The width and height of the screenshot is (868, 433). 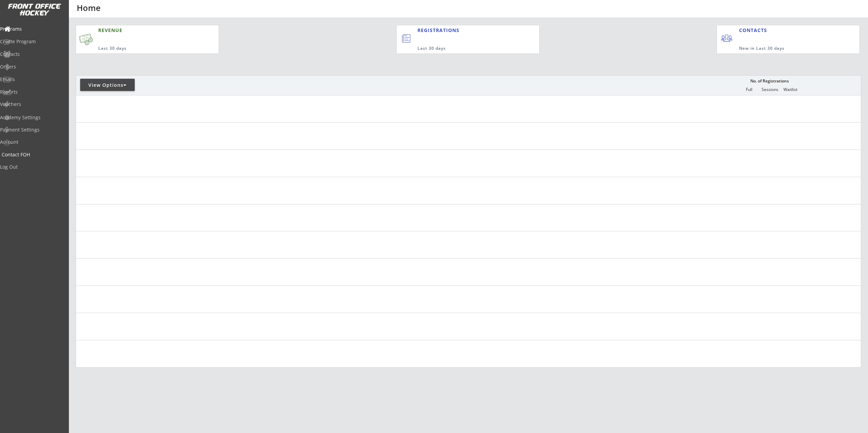 I want to click on div: REGISTRATIONS, so click(x=462, y=30).